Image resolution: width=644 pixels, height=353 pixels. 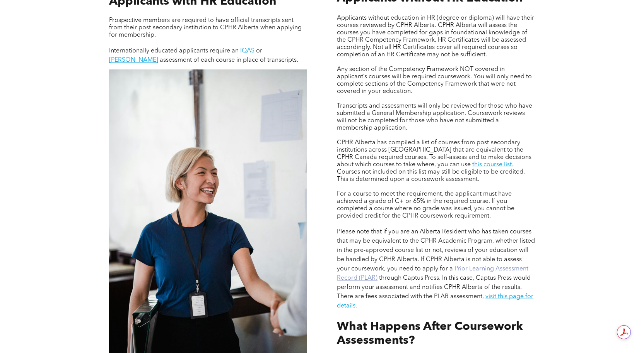 What do you see at coordinates (433, 154) in the screenshot?
I see `span: CPHR Alberta has compiled a list of courses from post-secondary institutions across [GEOGRAPHIC_D...` at bounding box center [433, 154].